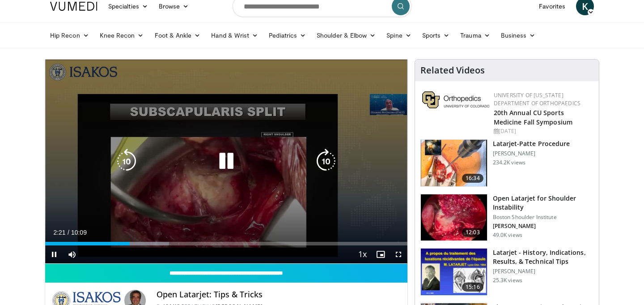 The height and width of the screenshot is (305, 644). I want to click on p: 25.3K views, so click(508, 280).